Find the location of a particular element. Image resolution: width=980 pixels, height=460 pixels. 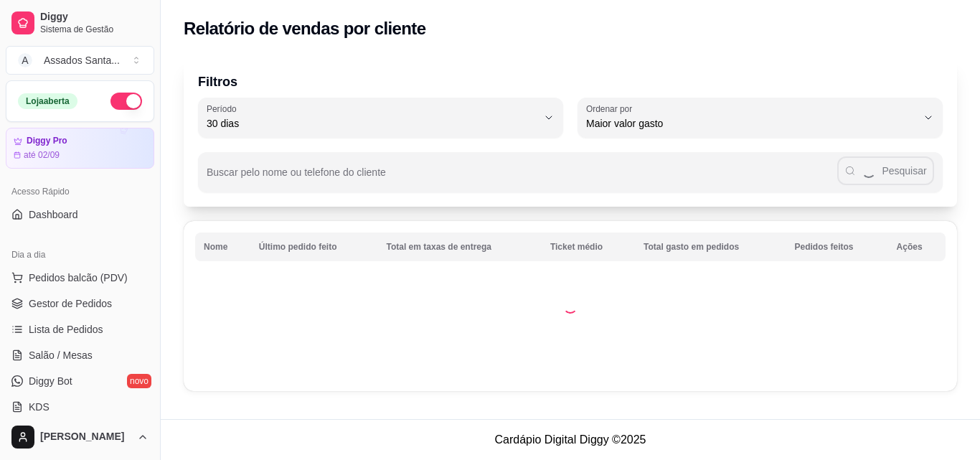

button: Alterar Status is located at coordinates (126, 101).